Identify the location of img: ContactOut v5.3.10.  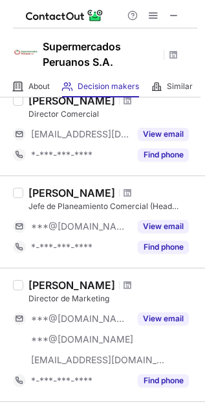
(65, 16).